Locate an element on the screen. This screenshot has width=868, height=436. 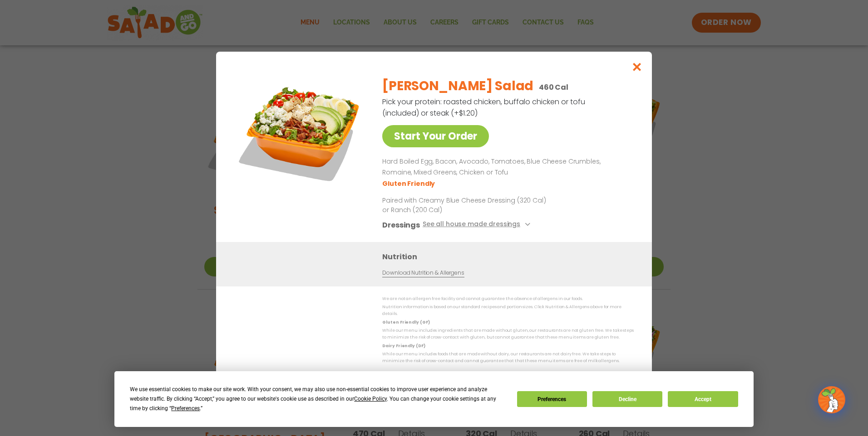
p: While our menu includes ingredients that are made without gluten, our restaurants are not gluten ... is located at coordinates (508, 334).